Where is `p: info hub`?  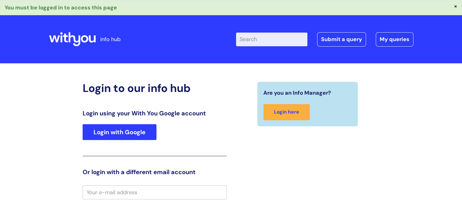 p: info hub is located at coordinates (110, 39).